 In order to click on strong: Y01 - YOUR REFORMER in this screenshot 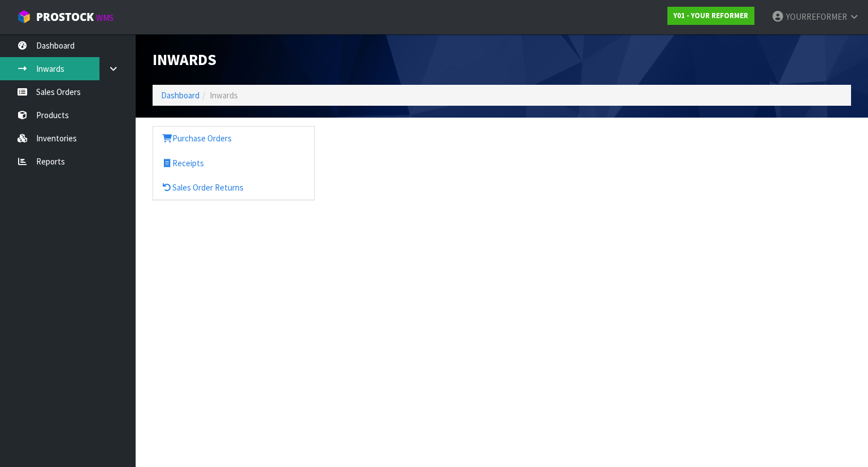, I will do `click(711, 15)`.